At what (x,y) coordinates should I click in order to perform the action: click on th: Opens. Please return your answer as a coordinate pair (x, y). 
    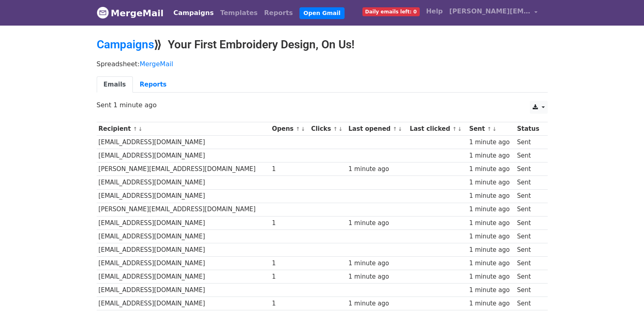
    Looking at the image, I should click on (289, 129).